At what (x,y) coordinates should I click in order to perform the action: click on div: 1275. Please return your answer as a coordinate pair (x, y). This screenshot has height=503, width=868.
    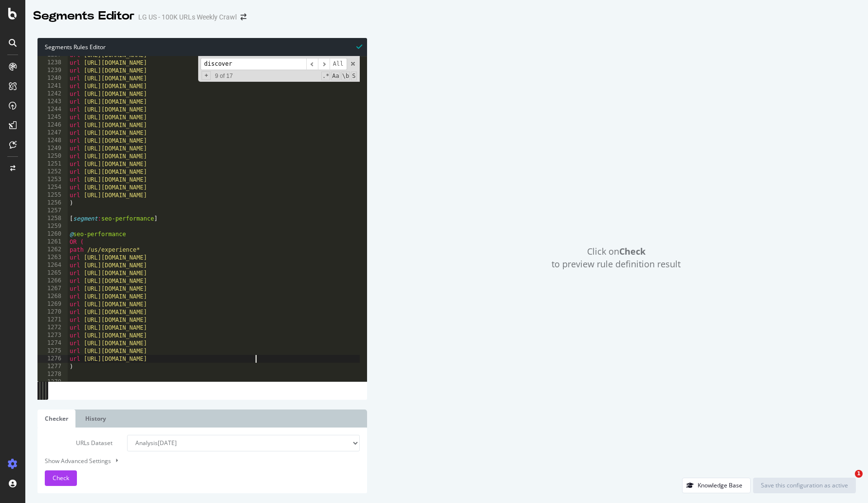
    Looking at the image, I should click on (52, 351).